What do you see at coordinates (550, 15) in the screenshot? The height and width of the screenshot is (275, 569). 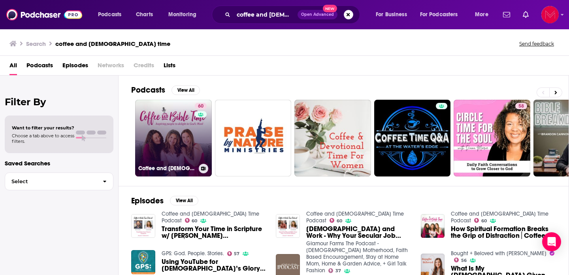 I see `span: Logged in as Pamelamcclure` at bounding box center [550, 15].